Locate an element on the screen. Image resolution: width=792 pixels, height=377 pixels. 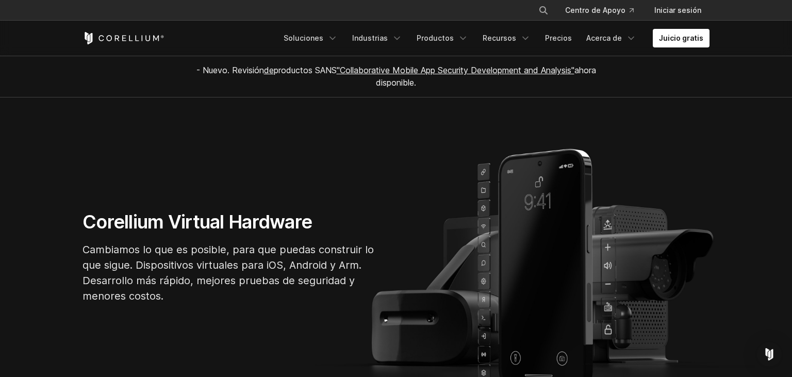
span: - Nuevo. Revisión productos SANS ahora disponible. is located at coordinates (396, 76).